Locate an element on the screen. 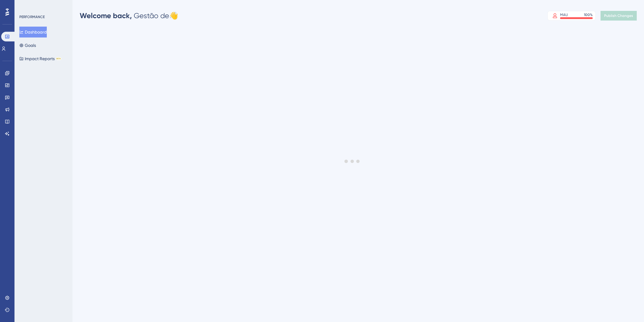 The width and height of the screenshot is (644, 322). button: Dashboard is located at coordinates (33, 32).